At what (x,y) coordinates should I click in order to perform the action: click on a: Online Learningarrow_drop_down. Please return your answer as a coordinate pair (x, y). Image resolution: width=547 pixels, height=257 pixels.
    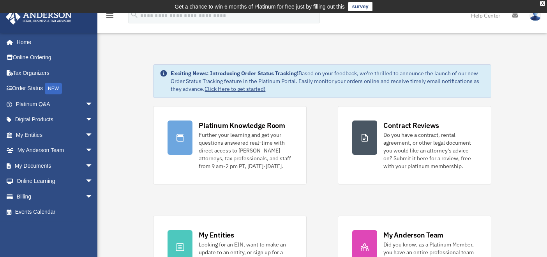
    Looking at the image, I should click on (55, 181).